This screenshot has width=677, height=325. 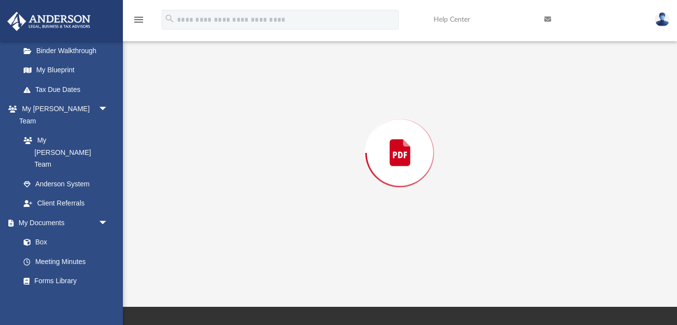 What do you see at coordinates (139, 22) in the screenshot?
I see `a: menu` at bounding box center [139, 22].